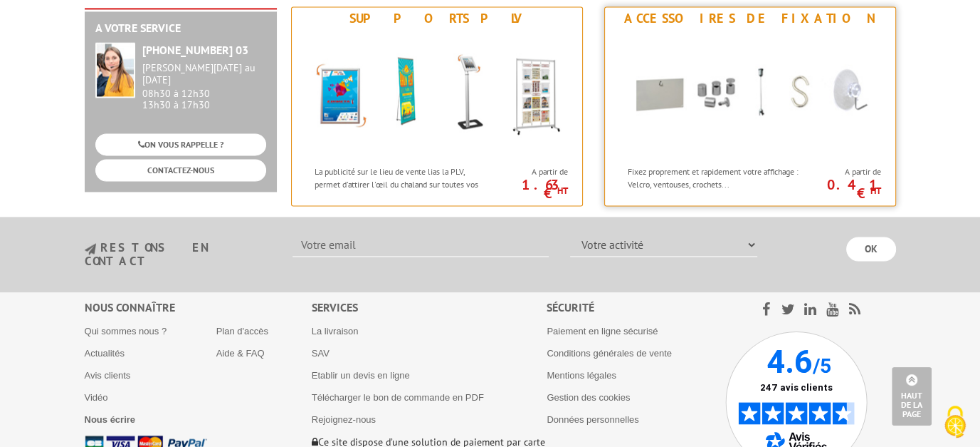  I want to click on a: SAV, so click(321, 353).